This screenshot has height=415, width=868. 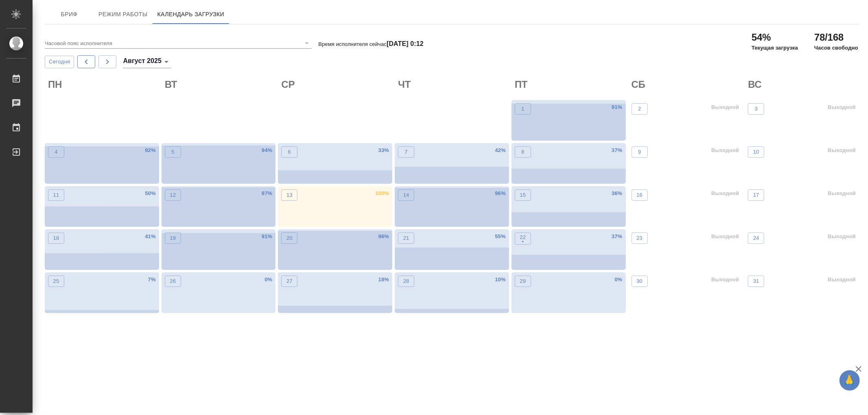 What do you see at coordinates (152, 280) in the screenshot?
I see `p: 7 %` at bounding box center [152, 280].